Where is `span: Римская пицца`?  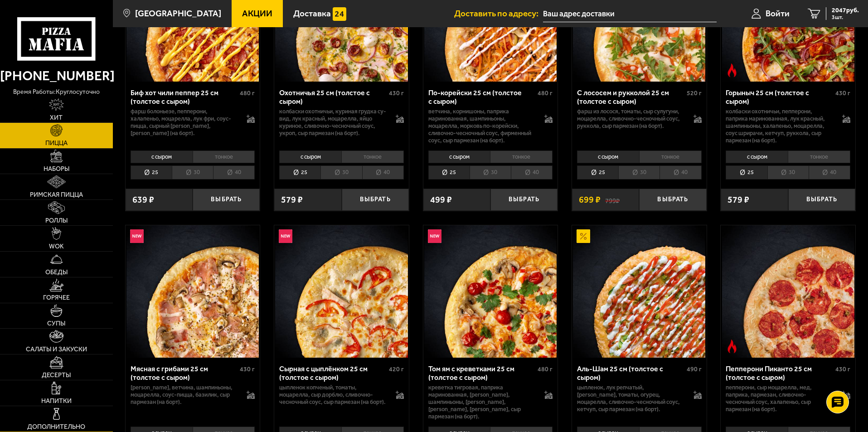
span: Римская пицца is located at coordinates (56, 195).